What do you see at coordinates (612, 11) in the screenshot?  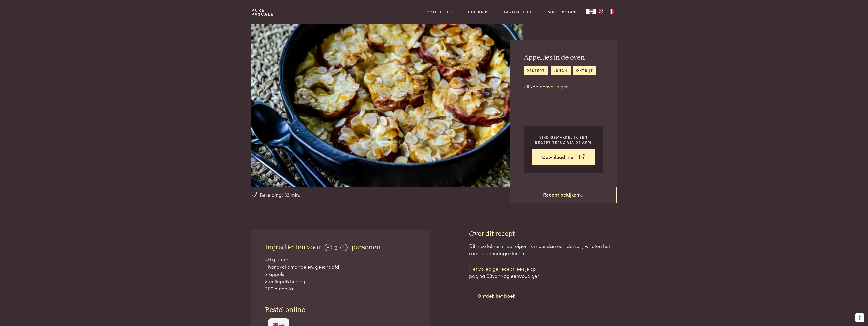 I see `a: FR` at bounding box center [612, 11].